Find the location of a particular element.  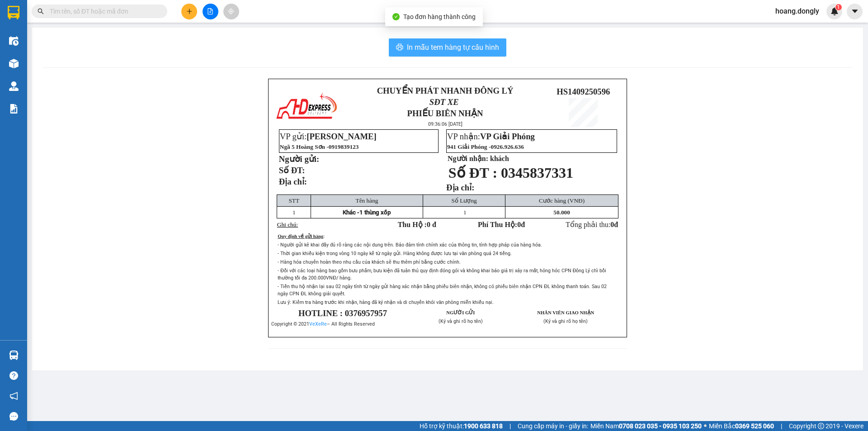

img: logo-vxr is located at coordinates (14, 13).